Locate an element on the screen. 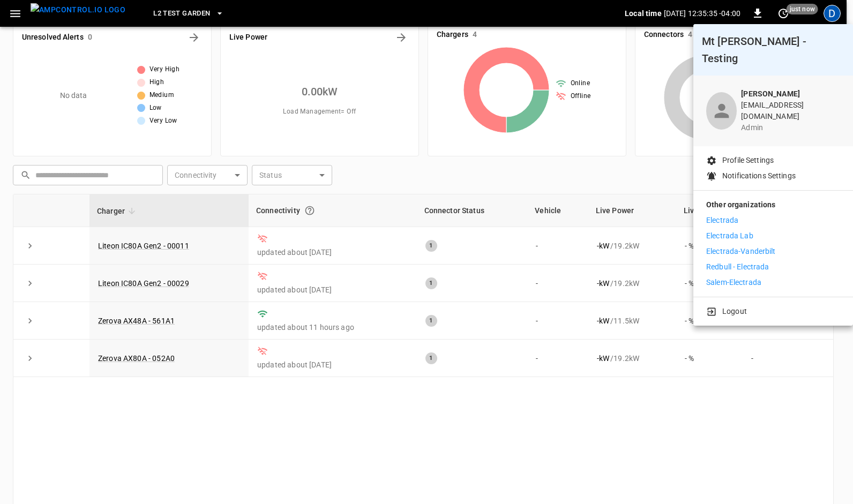 Image resolution: width=853 pixels, height=504 pixels. p: Profile Settings is located at coordinates (748, 160).